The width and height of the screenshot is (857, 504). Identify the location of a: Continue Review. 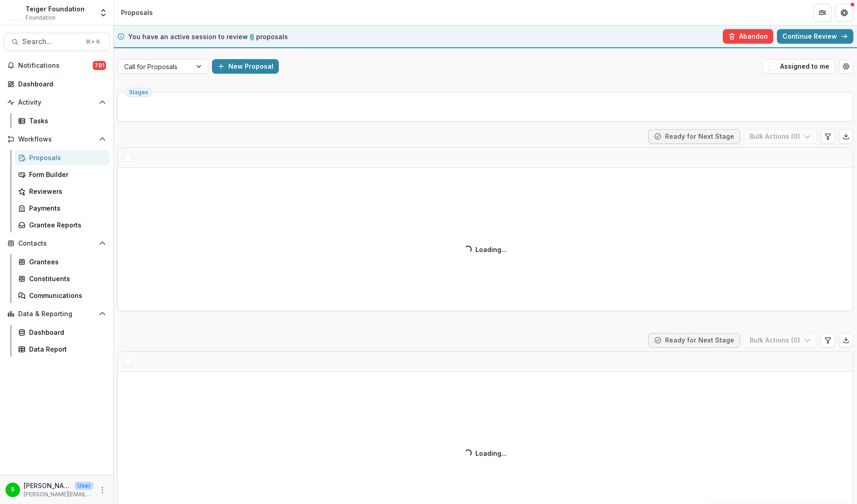
(815, 36).